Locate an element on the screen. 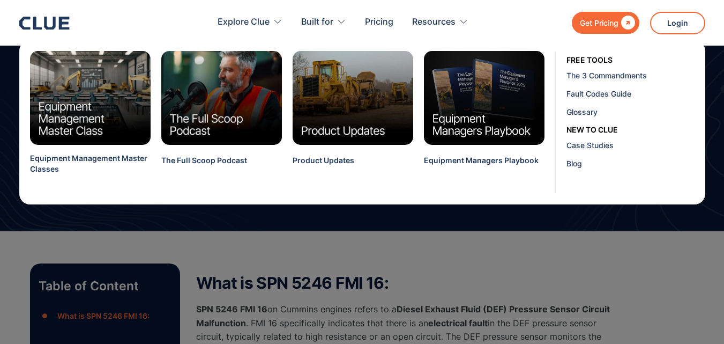 This screenshot has width=724, height=344. a: Glossary is located at coordinates (634, 112).